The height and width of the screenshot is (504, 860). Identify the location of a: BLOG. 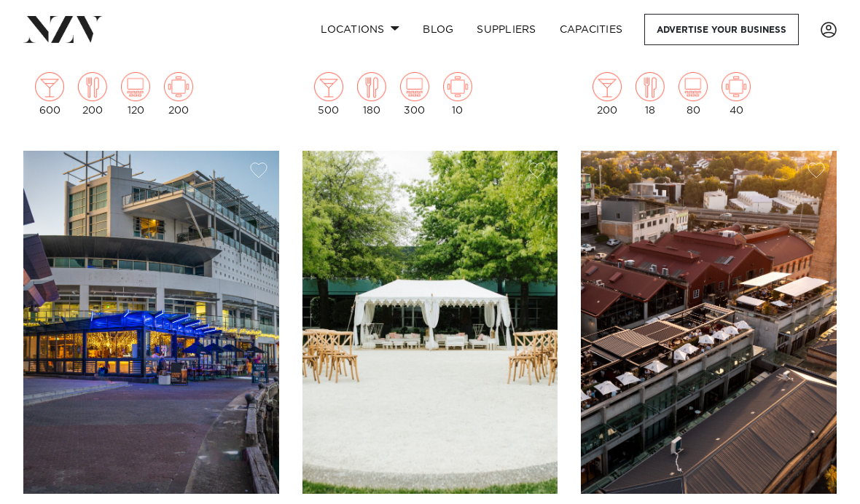
(438, 29).